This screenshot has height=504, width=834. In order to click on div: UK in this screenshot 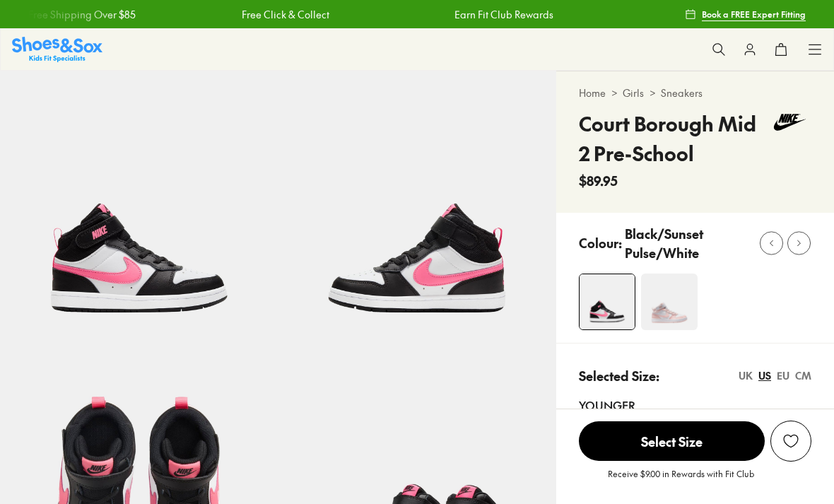, I will do `click(745, 375)`.